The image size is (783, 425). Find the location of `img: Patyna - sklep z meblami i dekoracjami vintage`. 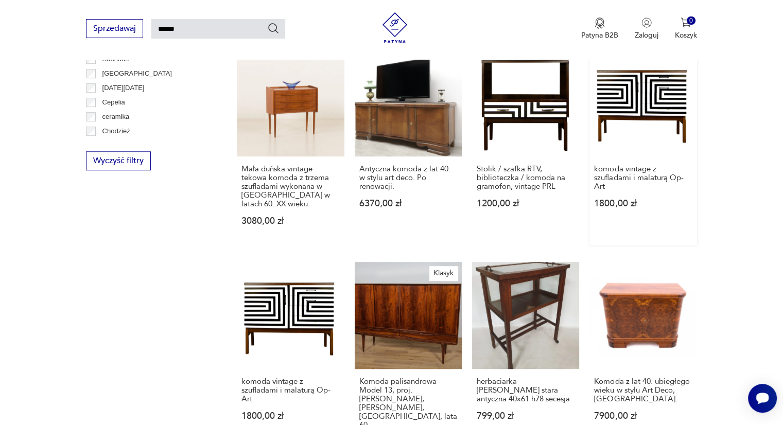

img: Patyna - sklep z meblami i dekoracjami vintage is located at coordinates (395, 28).